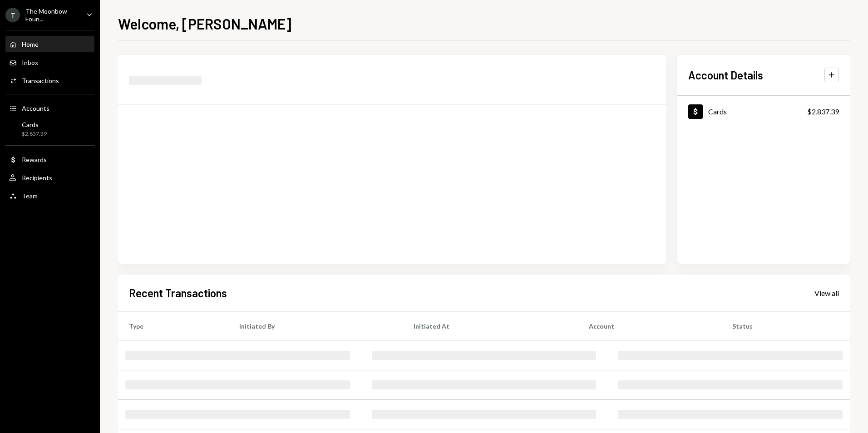  I want to click on h2: Recent Transactions, so click(178, 293).